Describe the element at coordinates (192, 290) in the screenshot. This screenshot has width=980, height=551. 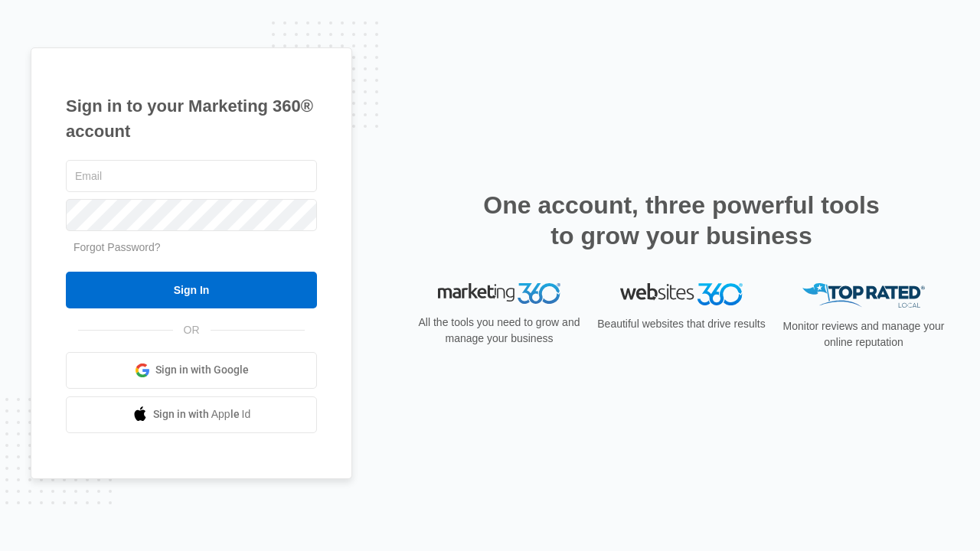
I see `input: Sign In` at that location.